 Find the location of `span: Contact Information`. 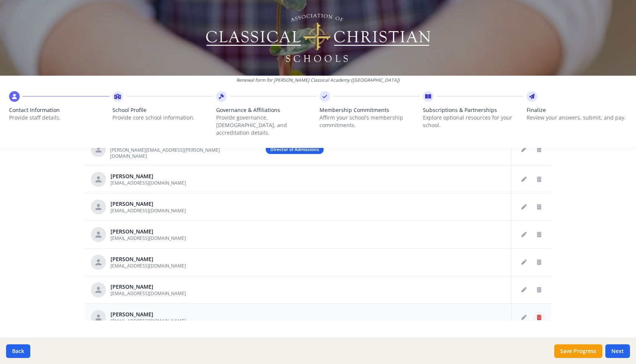

span: Contact Information is located at coordinates (59, 110).